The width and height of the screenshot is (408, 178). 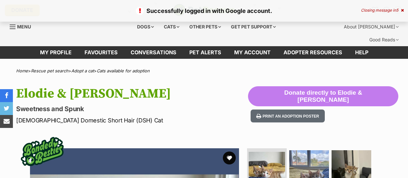 What do you see at coordinates (205, 27) in the screenshot?
I see `div: Other pets` at bounding box center [205, 27].